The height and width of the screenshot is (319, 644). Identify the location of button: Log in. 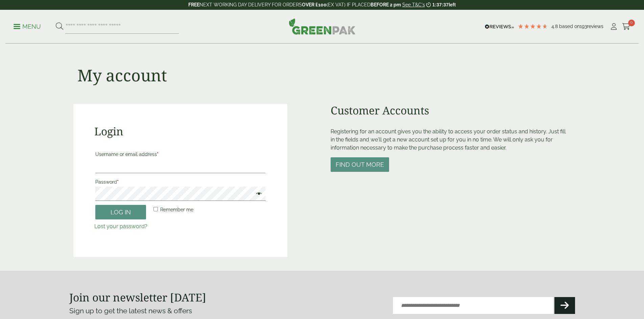
(121, 212).